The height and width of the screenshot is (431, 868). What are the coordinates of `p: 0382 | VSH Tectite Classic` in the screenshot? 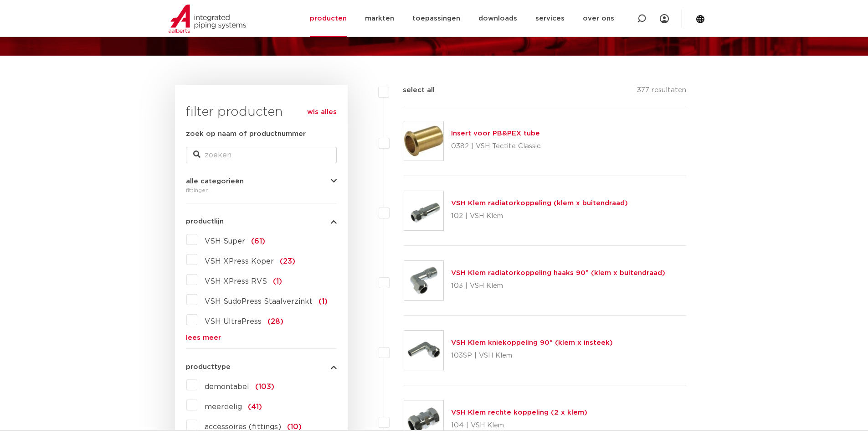 It's located at (496, 147).